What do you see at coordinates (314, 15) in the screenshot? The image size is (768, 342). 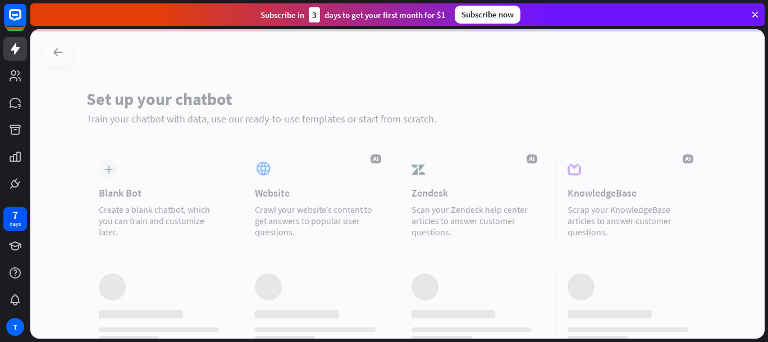 I see `div: 3` at bounding box center [314, 15].